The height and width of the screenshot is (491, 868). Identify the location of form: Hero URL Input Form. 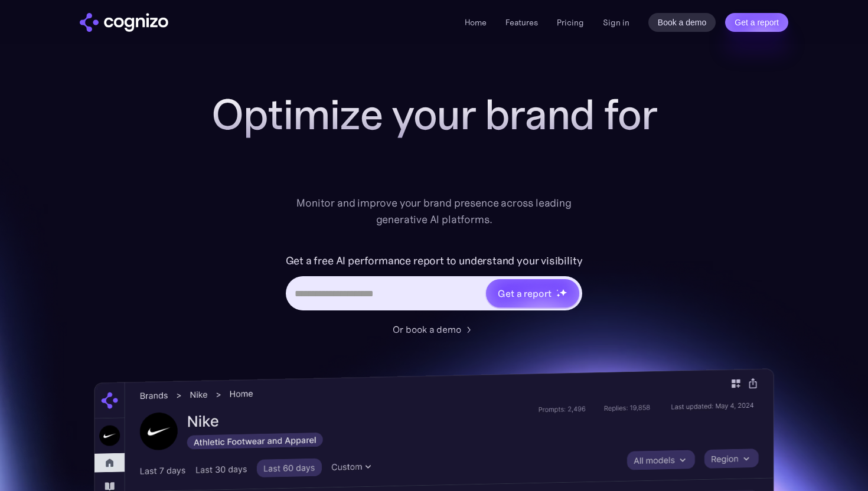
(434, 284).